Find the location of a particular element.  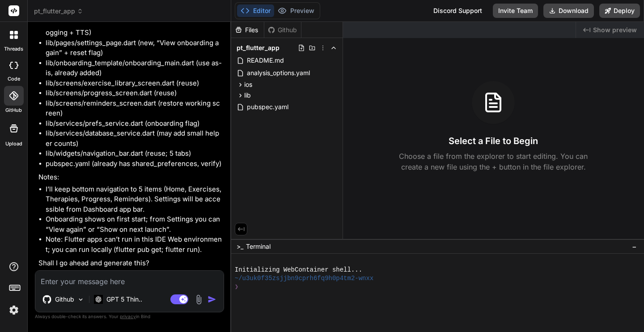

img: settings is located at coordinates (14, 310).